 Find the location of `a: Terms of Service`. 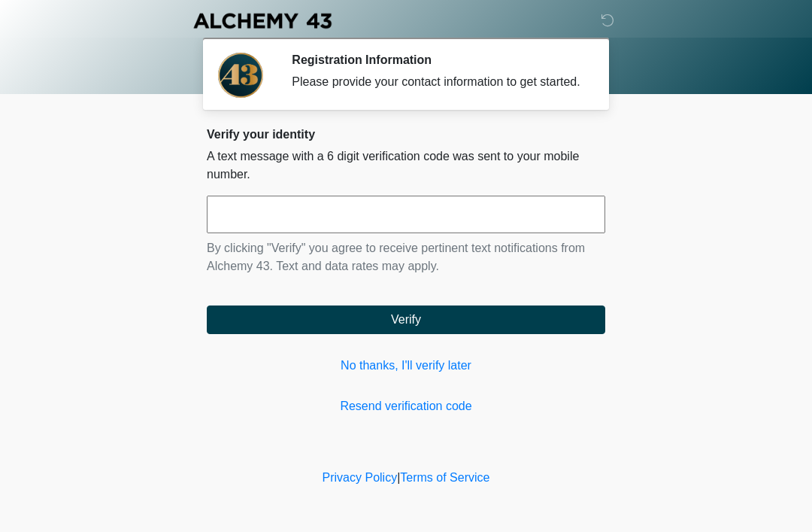

a: Terms of Service is located at coordinates (444, 477).